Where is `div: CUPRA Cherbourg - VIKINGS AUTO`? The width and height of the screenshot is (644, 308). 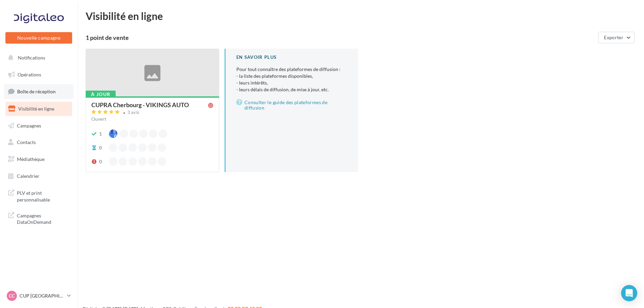
div: CUPRA Cherbourg - VIKINGS AUTO is located at coordinates (140, 105).